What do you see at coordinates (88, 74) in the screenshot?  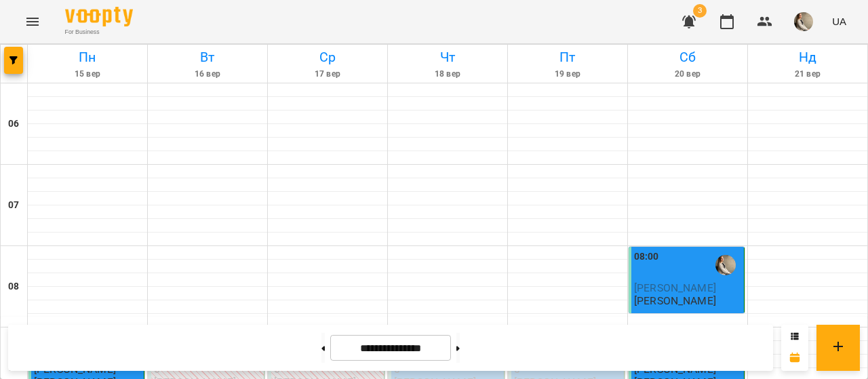 I see `h6: 15 вер` at bounding box center [88, 74].